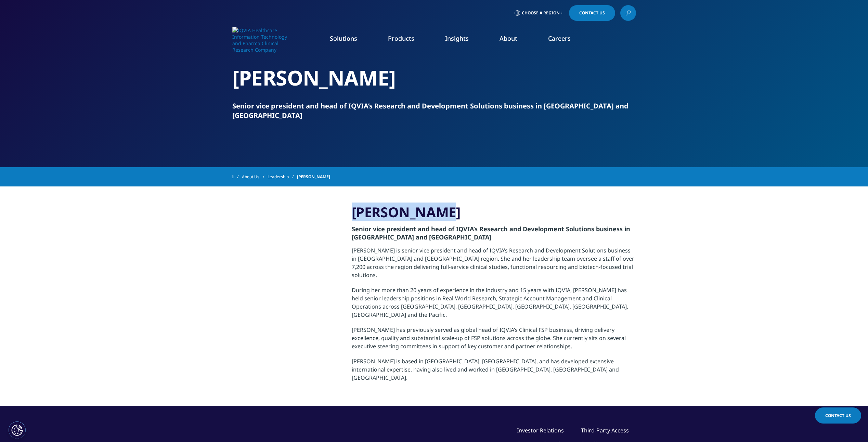  What do you see at coordinates (605, 430) in the screenshot?
I see `a: Third-Party Access` at bounding box center [605, 430].